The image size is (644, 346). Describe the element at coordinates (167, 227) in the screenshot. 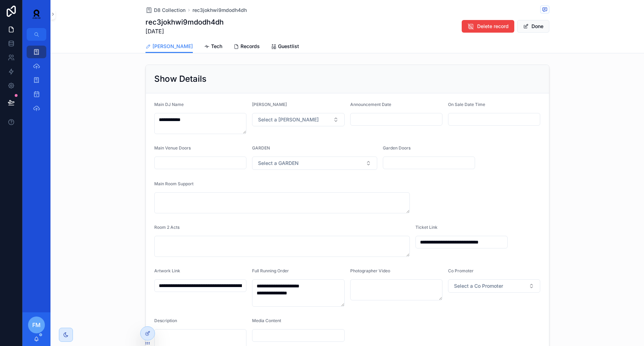

I see `span: Room 2 Acts` at that location.